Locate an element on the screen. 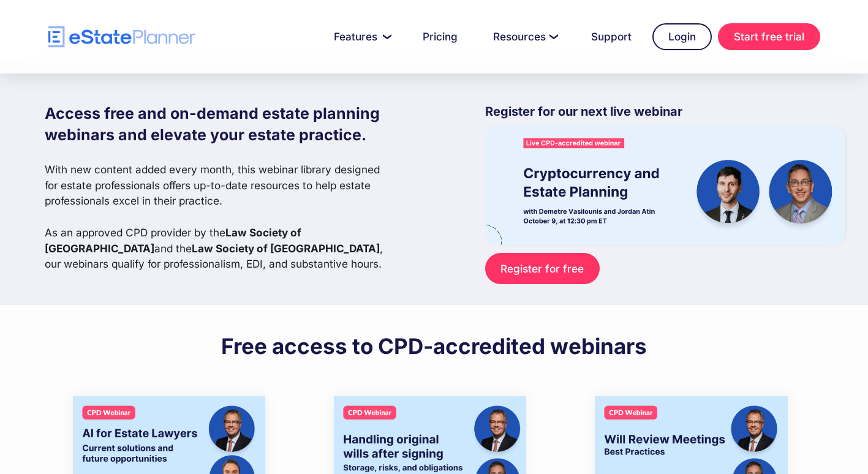 This screenshot has height=474, width=868. a: Features is located at coordinates (360, 37).